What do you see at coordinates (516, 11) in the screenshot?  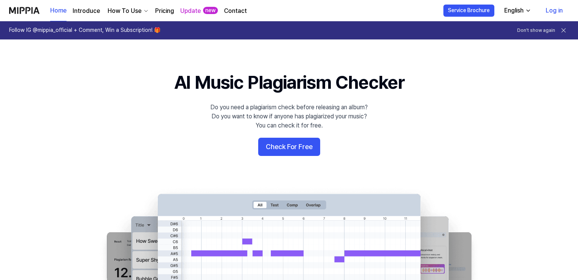 I see `button: English` at bounding box center [516, 11].